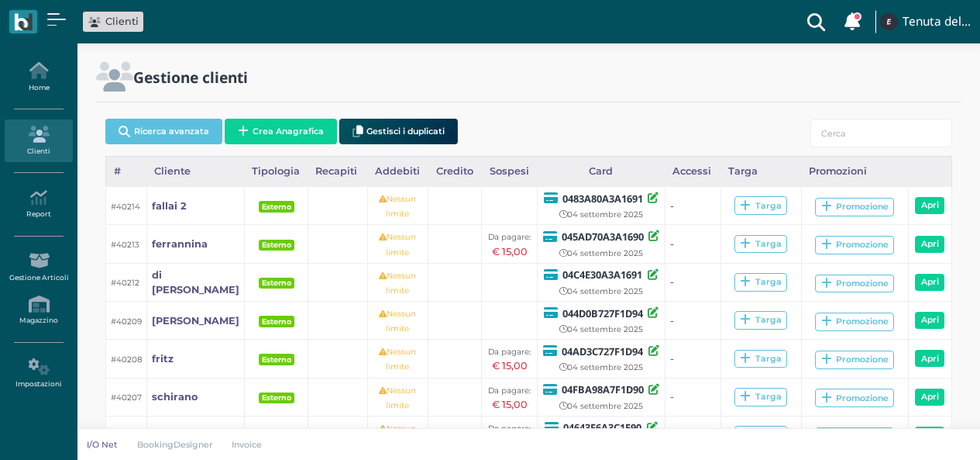 This screenshot has height=460, width=980. Describe the element at coordinates (247, 444) in the screenshot. I see `a: Invoice` at that location.